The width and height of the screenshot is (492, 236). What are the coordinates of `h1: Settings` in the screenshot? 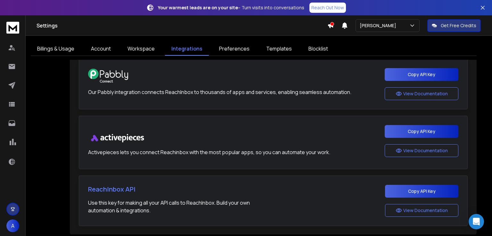 It's located at (182, 26).